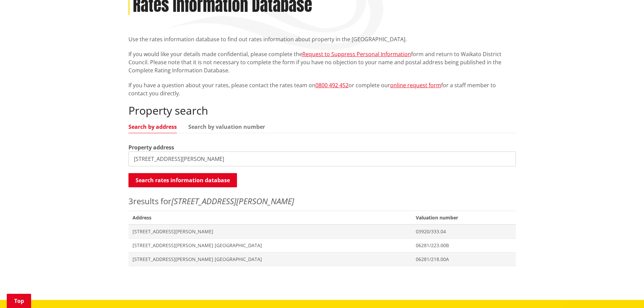 The height and width of the screenshot is (308, 644). I want to click on a: online request form, so click(416, 85).